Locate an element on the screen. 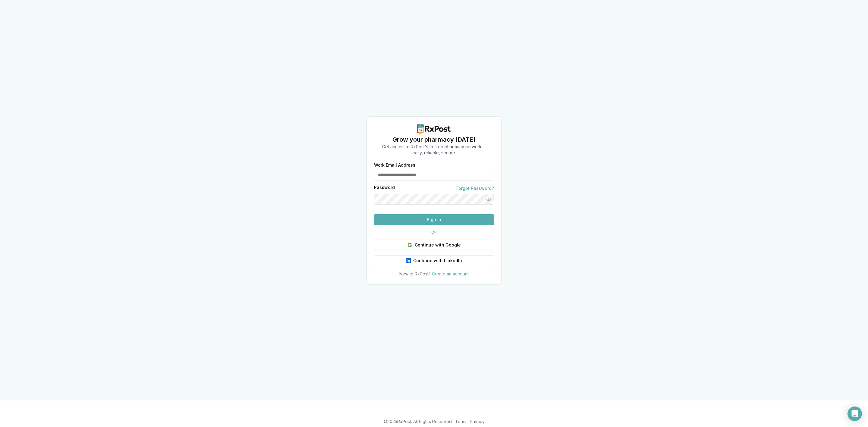 The image size is (868, 427). span: New to RxPost? is located at coordinates (415, 273).